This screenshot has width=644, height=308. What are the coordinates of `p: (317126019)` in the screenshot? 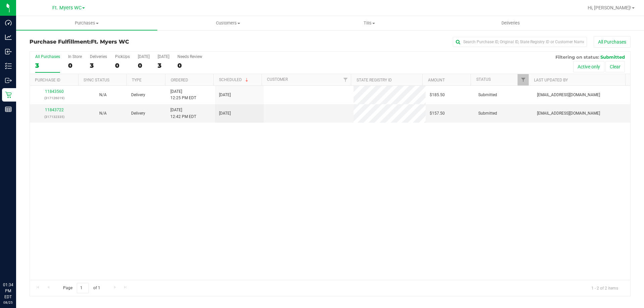 It's located at (54, 98).